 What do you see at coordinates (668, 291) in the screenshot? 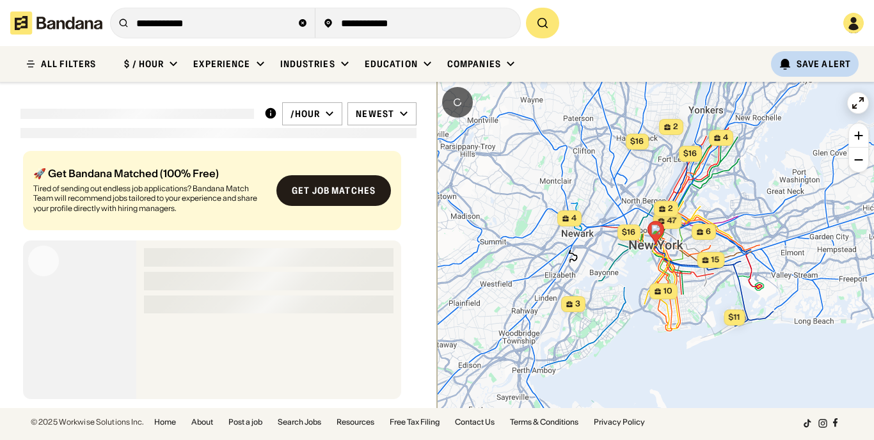
I see `span: 10` at bounding box center [668, 291].